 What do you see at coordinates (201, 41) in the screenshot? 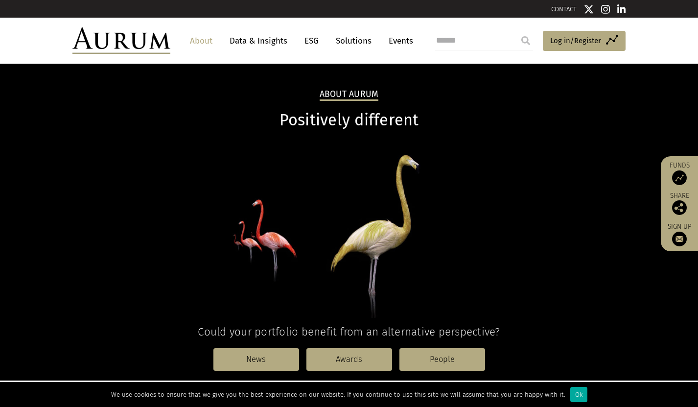
I see `a: About` at bounding box center [201, 41].